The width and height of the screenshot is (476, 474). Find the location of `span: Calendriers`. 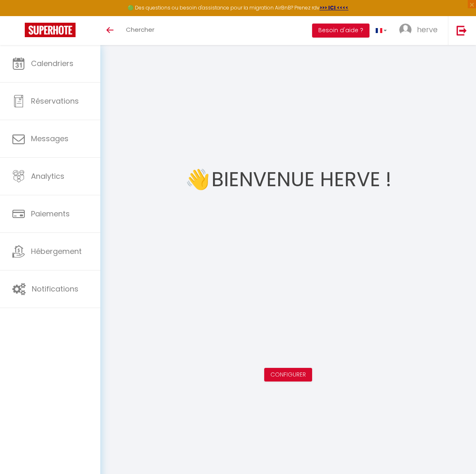

span: Calendriers is located at coordinates (52, 63).